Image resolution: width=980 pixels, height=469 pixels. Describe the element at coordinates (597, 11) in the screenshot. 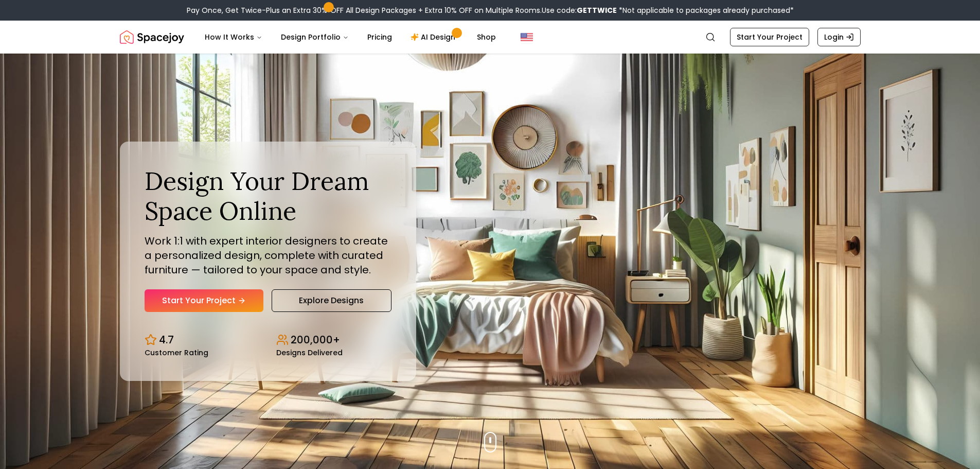

I see `b: GETTWICE` at that location.